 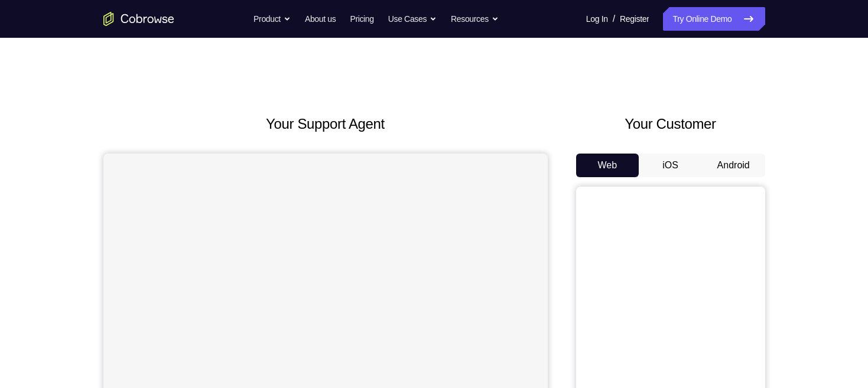 What do you see at coordinates (671, 124) in the screenshot?
I see `h2: Your Customer` at bounding box center [671, 124].